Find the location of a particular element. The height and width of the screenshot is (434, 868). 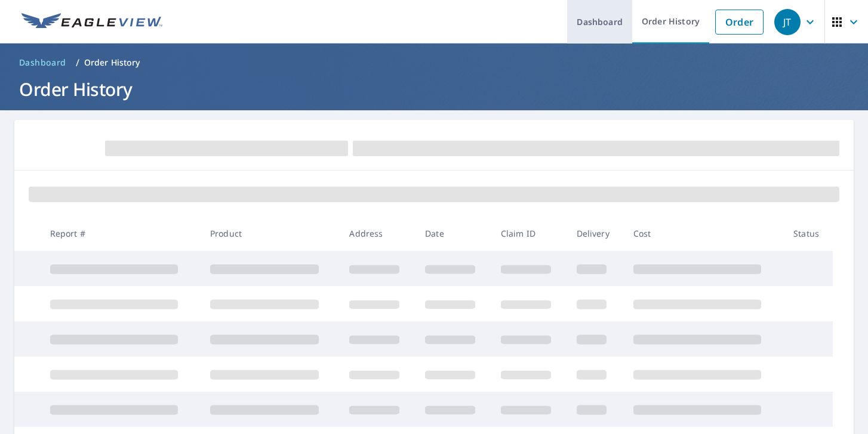

th: Delivery is located at coordinates (595, 233).